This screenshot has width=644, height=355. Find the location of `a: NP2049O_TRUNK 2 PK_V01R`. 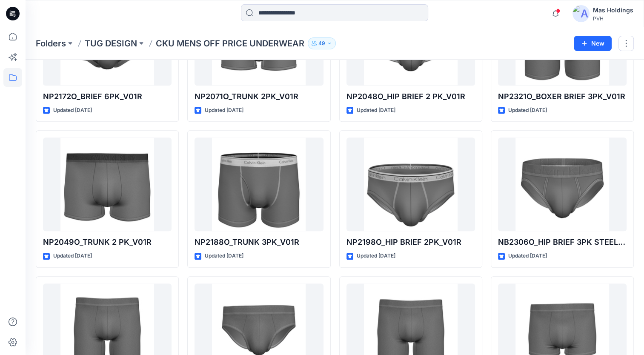

a: NP2049O_TRUNK 2 PK_V01R is located at coordinates (107, 184).